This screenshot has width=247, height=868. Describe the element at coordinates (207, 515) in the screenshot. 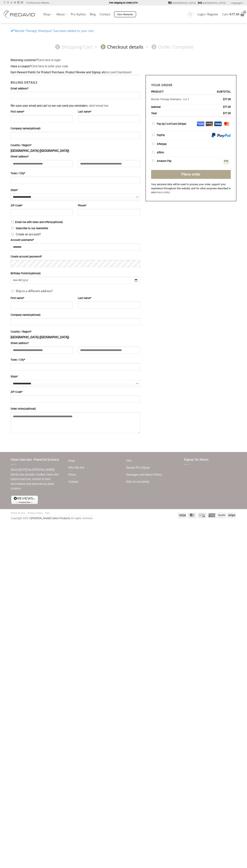

I see `div: Payment icons` at that location.